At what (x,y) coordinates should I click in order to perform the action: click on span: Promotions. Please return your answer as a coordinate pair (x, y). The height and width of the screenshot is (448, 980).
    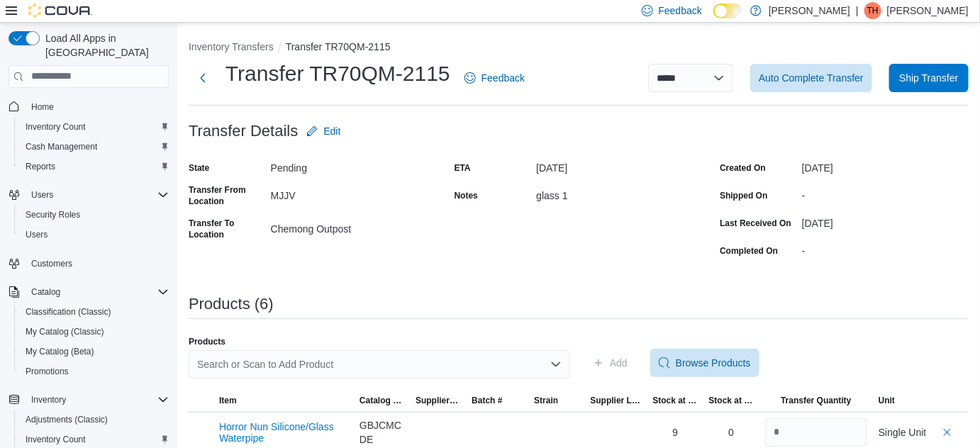
    Looking at the image, I should click on (47, 371).